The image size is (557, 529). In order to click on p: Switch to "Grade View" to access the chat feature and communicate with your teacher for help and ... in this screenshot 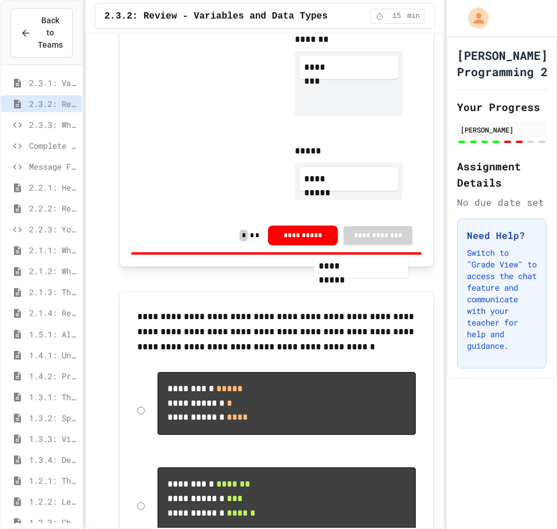, I will do `click(501, 299)`.